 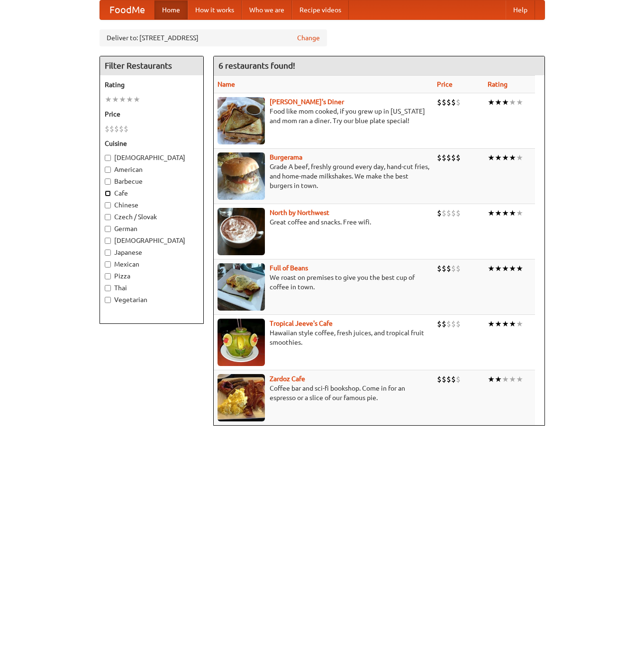 I want to click on a: How it works, so click(x=215, y=10).